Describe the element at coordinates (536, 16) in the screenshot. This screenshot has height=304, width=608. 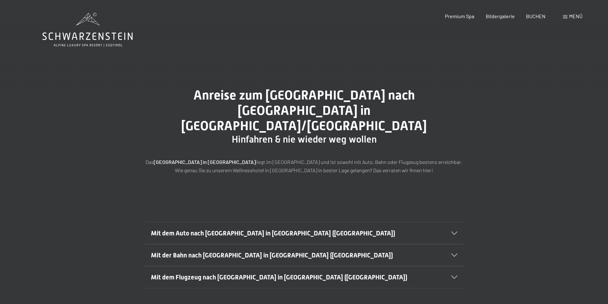
I see `span: BUCHEN` at that location.